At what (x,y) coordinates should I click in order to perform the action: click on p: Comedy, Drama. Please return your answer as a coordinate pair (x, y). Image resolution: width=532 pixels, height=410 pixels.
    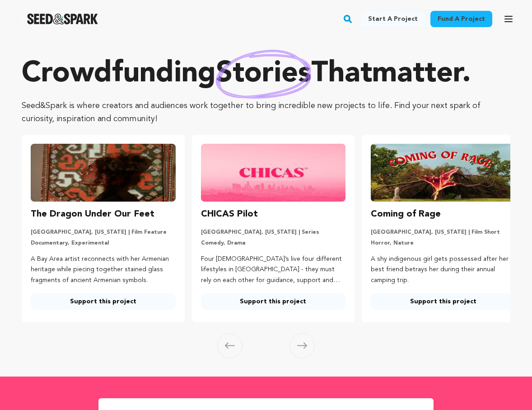
    Looking at the image, I should click on (273, 243).